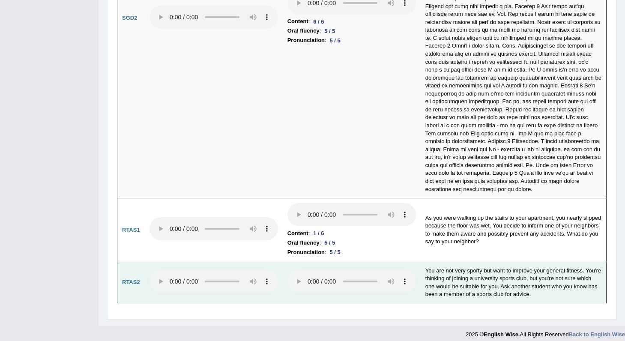 The image size is (625, 341). What do you see at coordinates (129, 18) in the screenshot?
I see `b: SGD2` at bounding box center [129, 18].